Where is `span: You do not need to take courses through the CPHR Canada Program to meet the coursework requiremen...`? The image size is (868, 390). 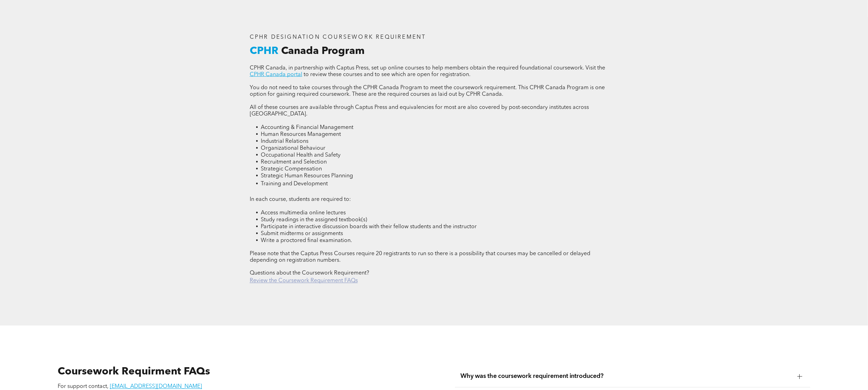 span: You do not need to take courses through the CPHR Canada Program to meet the coursework requiremen... is located at coordinates (427, 91).